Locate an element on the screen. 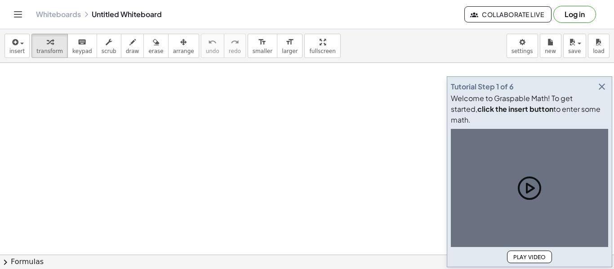 Image resolution: width=614 pixels, height=269 pixels. button: Collaborate Live is located at coordinates (508, 14).